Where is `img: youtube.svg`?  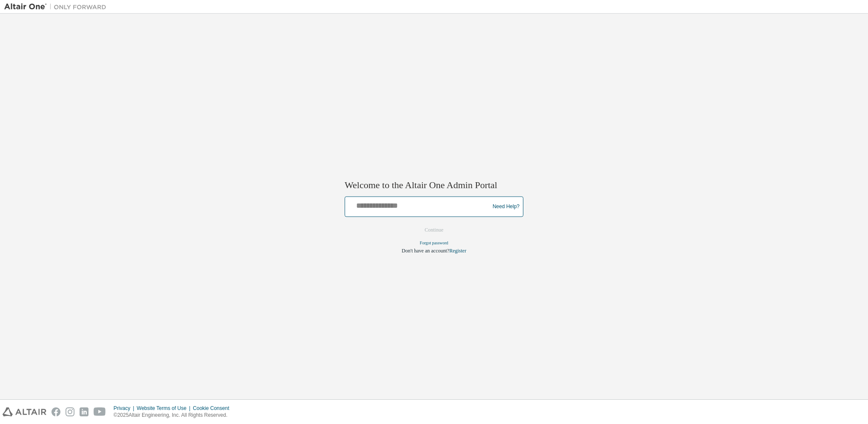
img: youtube.svg is located at coordinates (99, 412).